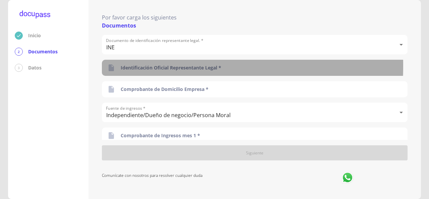 The height and width of the screenshot is (199, 429). What do you see at coordinates (35, 15) in the screenshot?
I see `img: logo` at bounding box center [35, 15].